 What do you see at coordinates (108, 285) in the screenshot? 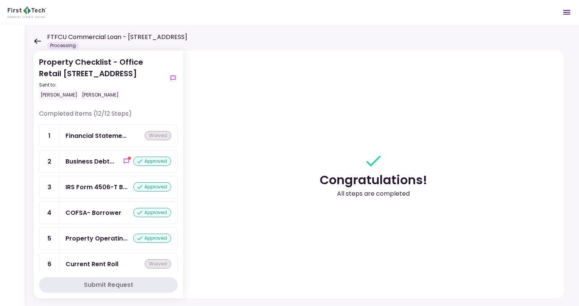
I see `div: Submit Request` at bounding box center [108, 285].